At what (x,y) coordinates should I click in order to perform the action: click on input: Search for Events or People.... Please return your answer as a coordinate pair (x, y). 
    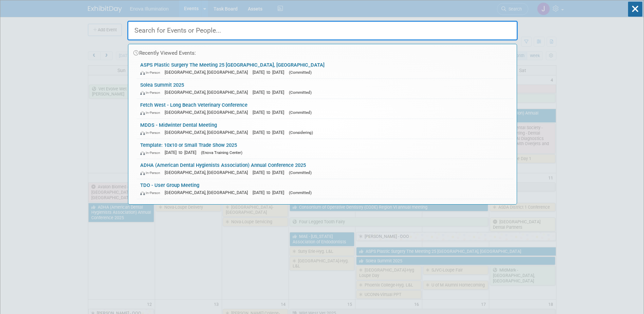
    Looking at the image, I should click on (323, 30).